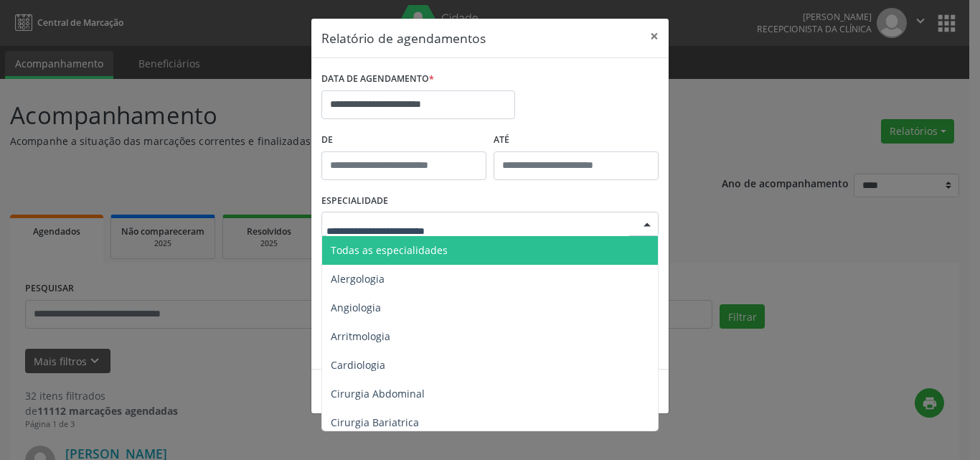  Describe the element at coordinates (576, 140) in the screenshot. I see `label: ATÉ` at that location.